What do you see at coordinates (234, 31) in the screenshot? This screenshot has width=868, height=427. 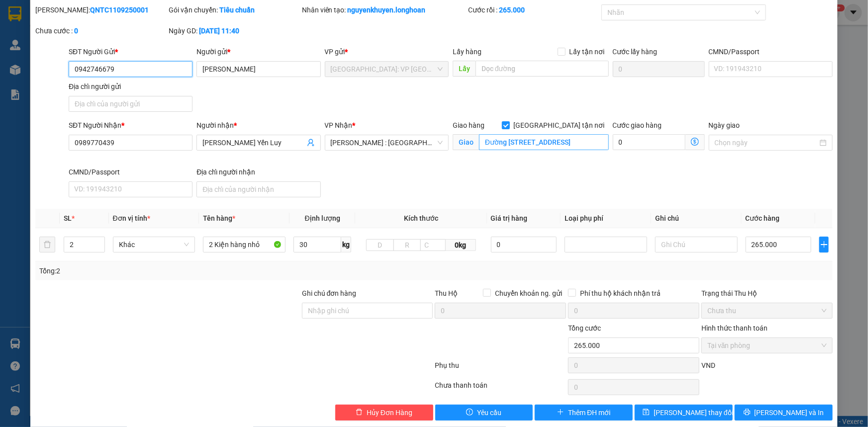 I see `div: Ngày GD:` at bounding box center [234, 31].